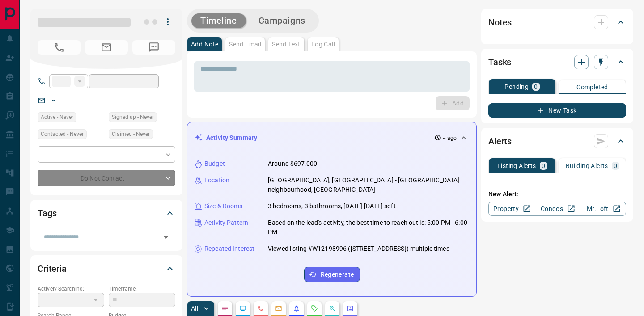 Image resolution: width=644 pixels, height=316 pixels. I want to click on button: Regenerate, so click(332, 275).